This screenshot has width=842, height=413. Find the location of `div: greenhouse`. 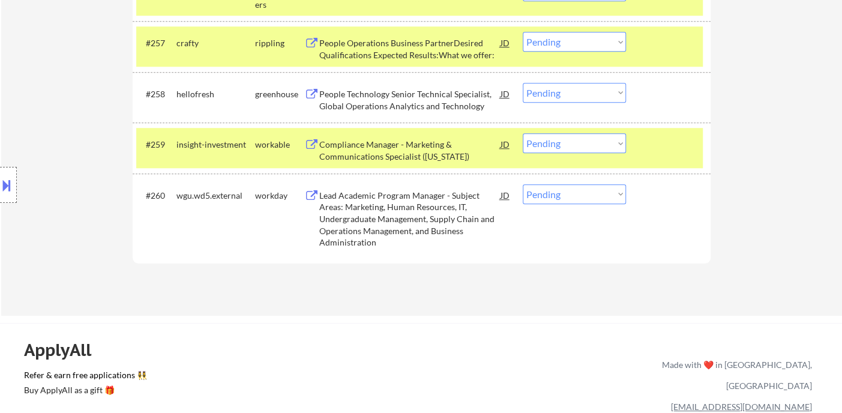

div: greenhouse is located at coordinates (280, 94).